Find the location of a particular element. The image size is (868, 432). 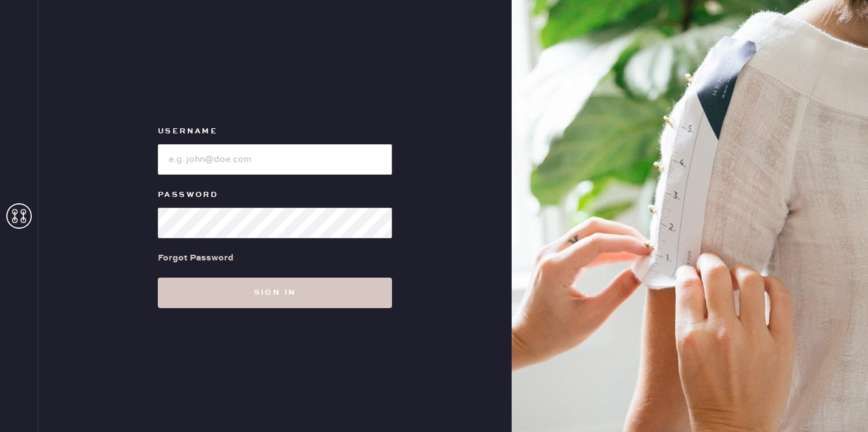

label: Username is located at coordinates (275, 132).